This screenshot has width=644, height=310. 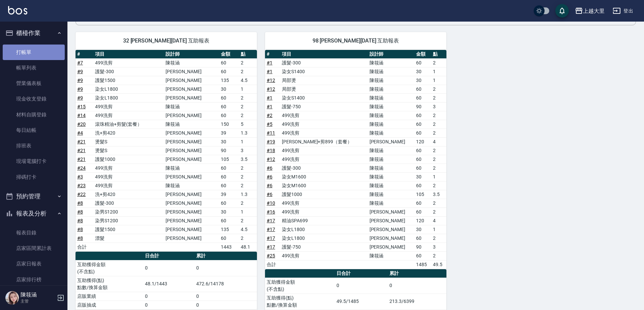 I want to click on h5: 陳筱涵, so click(x=37, y=295).